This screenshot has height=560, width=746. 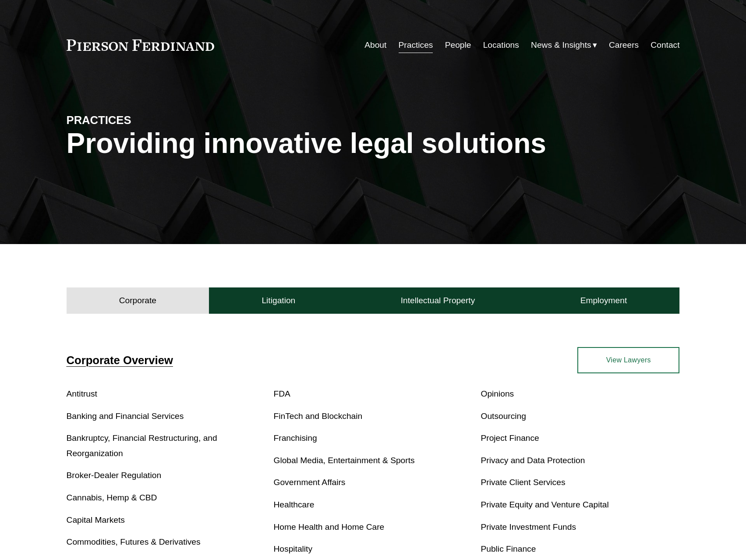 What do you see at coordinates (294, 548) in the screenshot?
I see `a: Hospitality` at bounding box center [294, 548].